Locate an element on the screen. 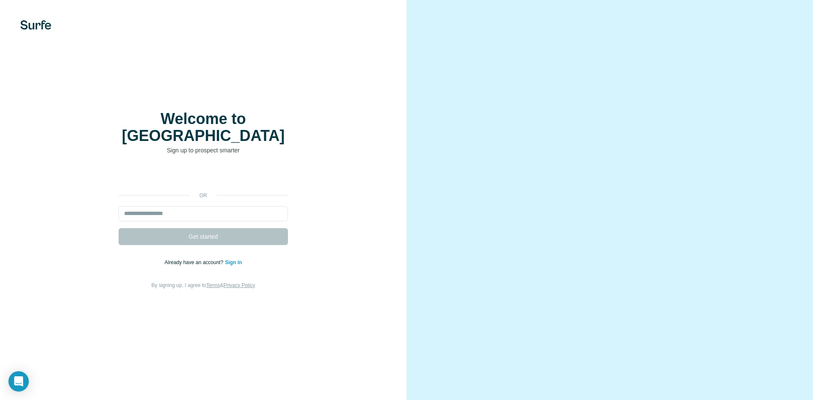  p: Sign up to prospect smarter is located at coordinates (203, 150).